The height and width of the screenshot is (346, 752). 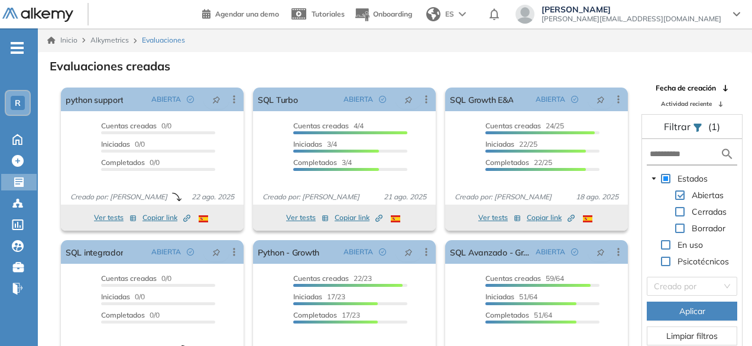 I want to click on img: world, so click(x=433, y=14).